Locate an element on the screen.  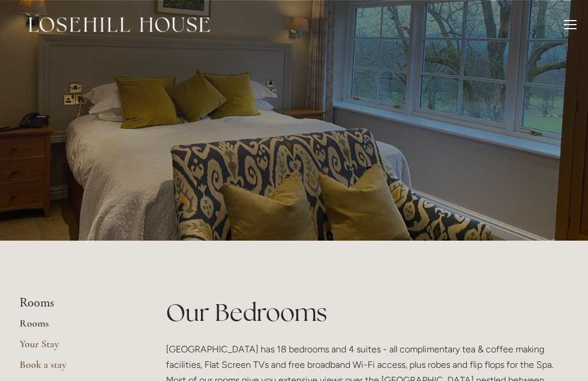
img: Losehill House is located at coordinates (119, 25).